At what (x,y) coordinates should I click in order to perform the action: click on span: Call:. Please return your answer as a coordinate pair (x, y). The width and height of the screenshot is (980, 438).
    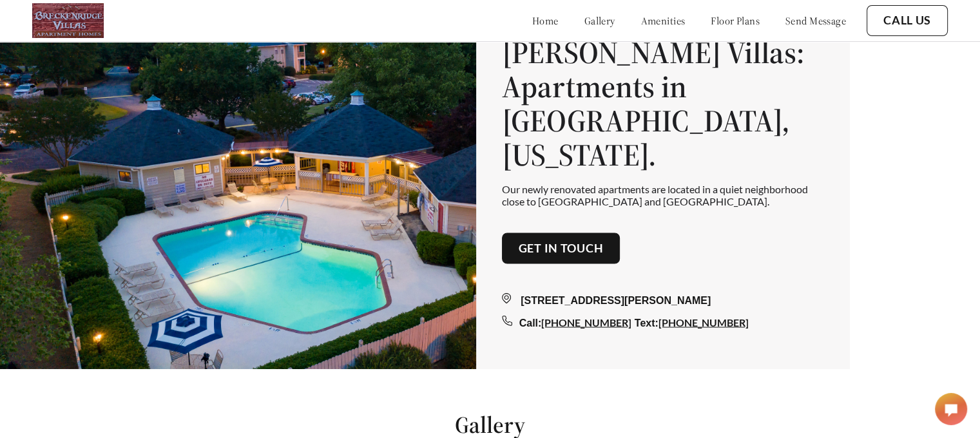
    Looking at the image, I should click on (530, 322).